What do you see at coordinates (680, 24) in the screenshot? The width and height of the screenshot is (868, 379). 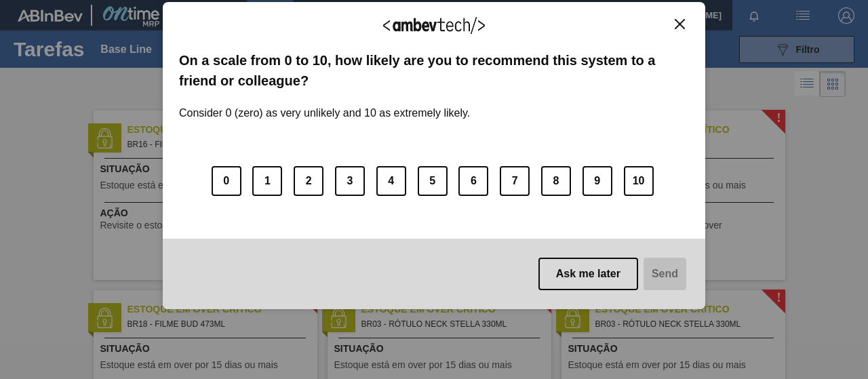 I see `img: Close` at bounding box center [680, 24].